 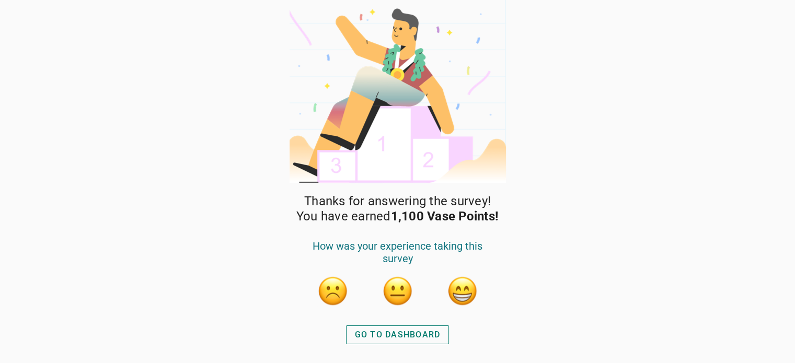 What do you see at coordinates (397, 201) in the screenshot?
I see `span: Thanks for answering the survey!` at bounding box center [397, 201].